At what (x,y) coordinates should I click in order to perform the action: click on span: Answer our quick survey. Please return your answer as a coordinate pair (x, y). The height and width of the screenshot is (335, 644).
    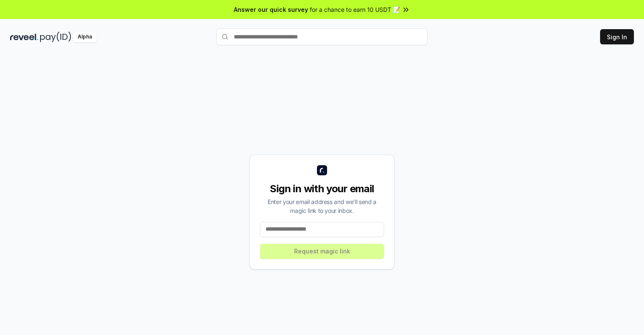
    Looking at the image, I should click on (271, 9).